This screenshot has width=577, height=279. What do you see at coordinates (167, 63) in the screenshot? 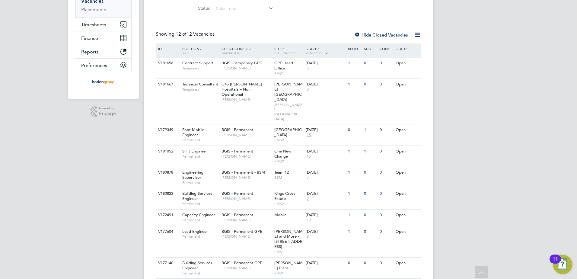
I see `div: V181656` at bounding box center [167, 63].